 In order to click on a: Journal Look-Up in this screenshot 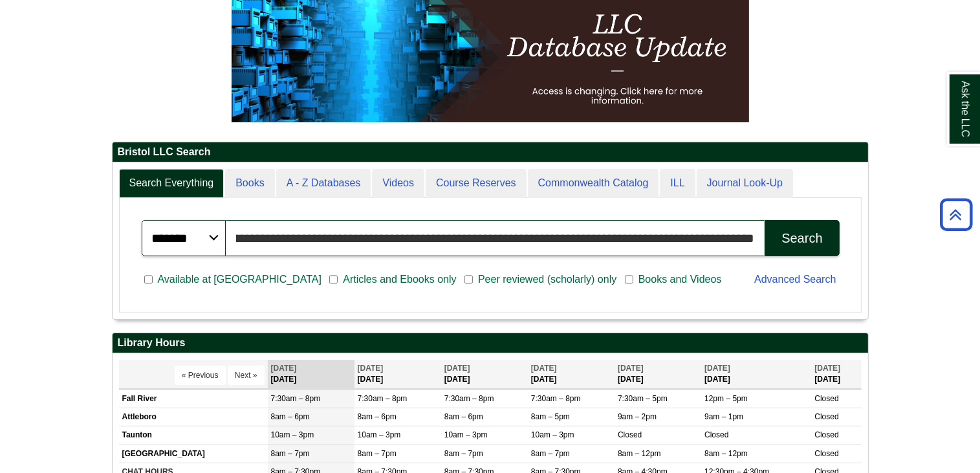, I will do `click(744, 183)`.